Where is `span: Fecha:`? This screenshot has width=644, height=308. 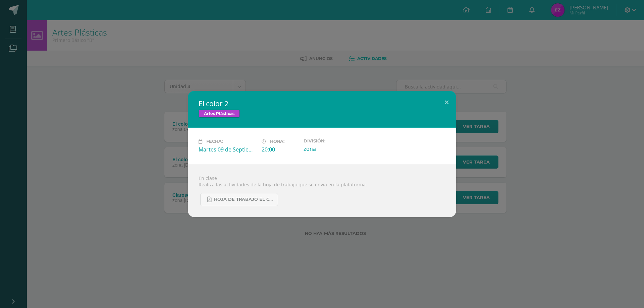
span: Fecha: is located at coordinates (214, 142).